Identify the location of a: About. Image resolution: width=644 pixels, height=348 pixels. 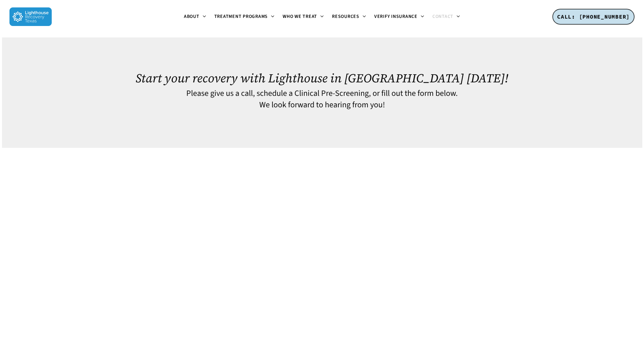
(195, 17).